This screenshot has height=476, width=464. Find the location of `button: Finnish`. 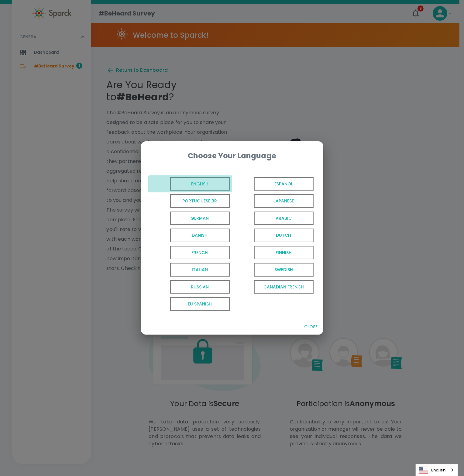

button: Finnish is located at coordinates (274, 252).